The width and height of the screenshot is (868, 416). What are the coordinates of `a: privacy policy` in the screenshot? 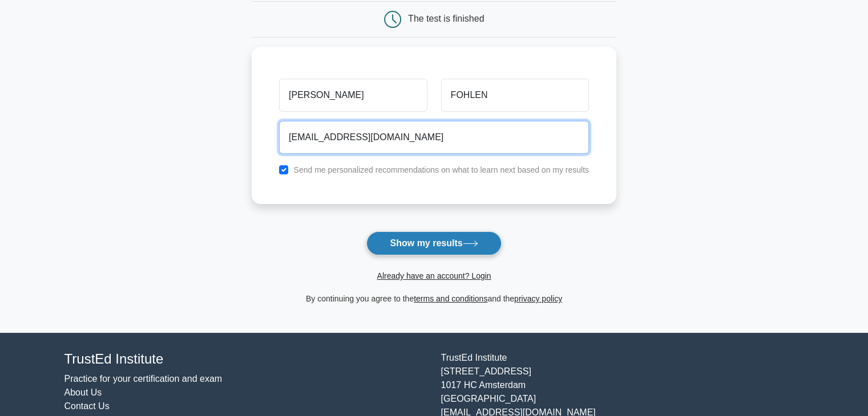 It's located at (538, 299).